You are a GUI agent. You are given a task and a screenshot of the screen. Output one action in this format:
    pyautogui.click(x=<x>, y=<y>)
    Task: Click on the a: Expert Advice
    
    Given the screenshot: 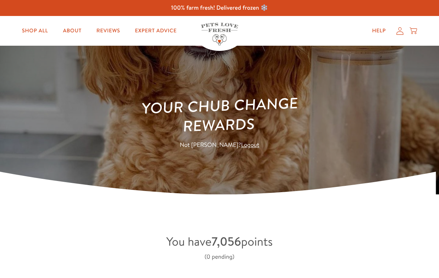 What is the action you would take?
    pyautogui.click(x=156, y=31)
    